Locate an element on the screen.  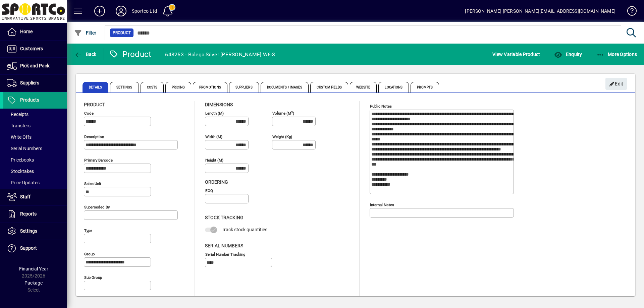
a: Transfers is located at coordinates (35, 126).